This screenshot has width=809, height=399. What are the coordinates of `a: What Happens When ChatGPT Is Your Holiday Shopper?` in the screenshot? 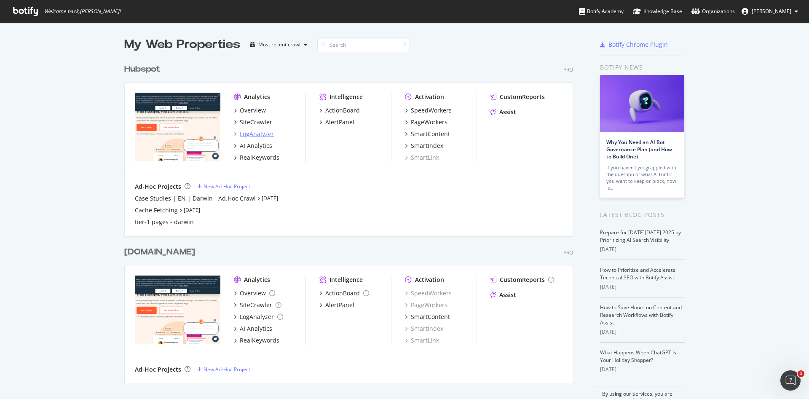 It's located at (638, 356).